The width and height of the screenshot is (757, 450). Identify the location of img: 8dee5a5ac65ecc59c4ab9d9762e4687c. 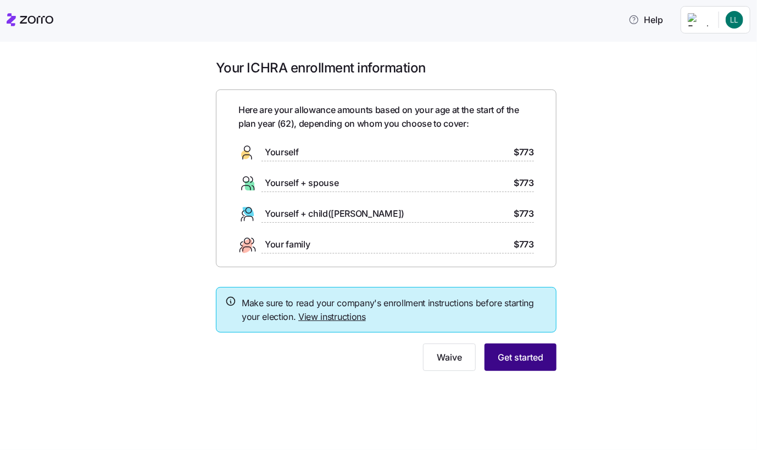
(734, 20).